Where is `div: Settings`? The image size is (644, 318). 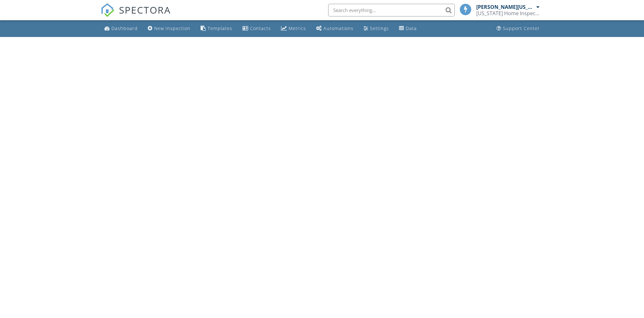
div: Settings is located at coordinates (379, 28).